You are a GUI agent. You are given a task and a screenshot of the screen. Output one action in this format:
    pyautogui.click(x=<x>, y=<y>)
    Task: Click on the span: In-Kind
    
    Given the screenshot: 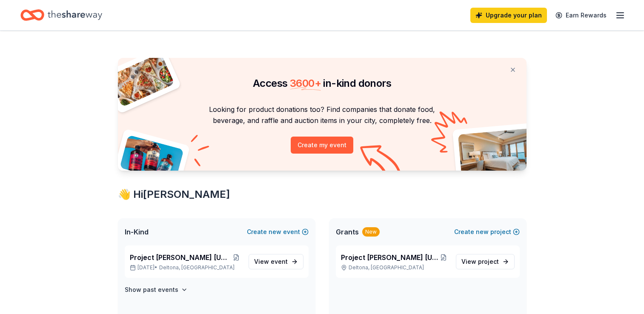 What is the action you would take?
    pyautogui.click(x=137, y=232)
    